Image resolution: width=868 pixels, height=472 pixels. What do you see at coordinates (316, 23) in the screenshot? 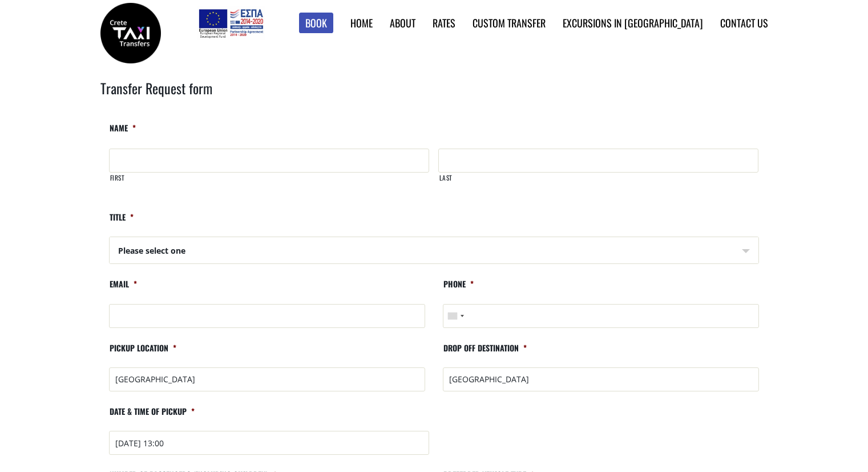
I see `a: Book` at bounding box center [316, 23].